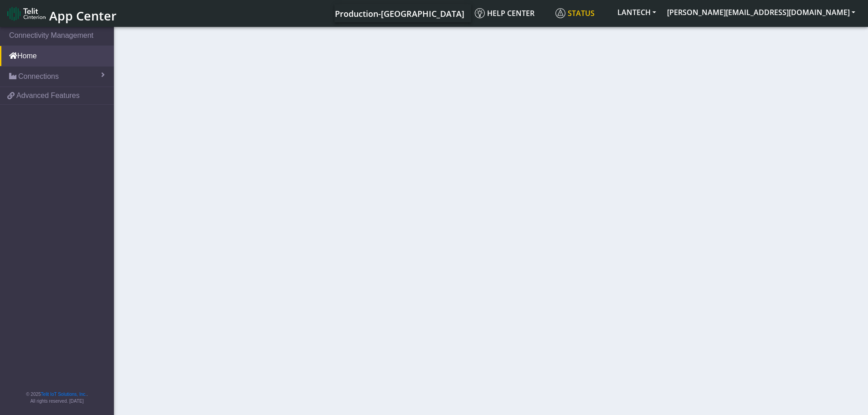  I want to click on span: Help center, so click(505, 13).